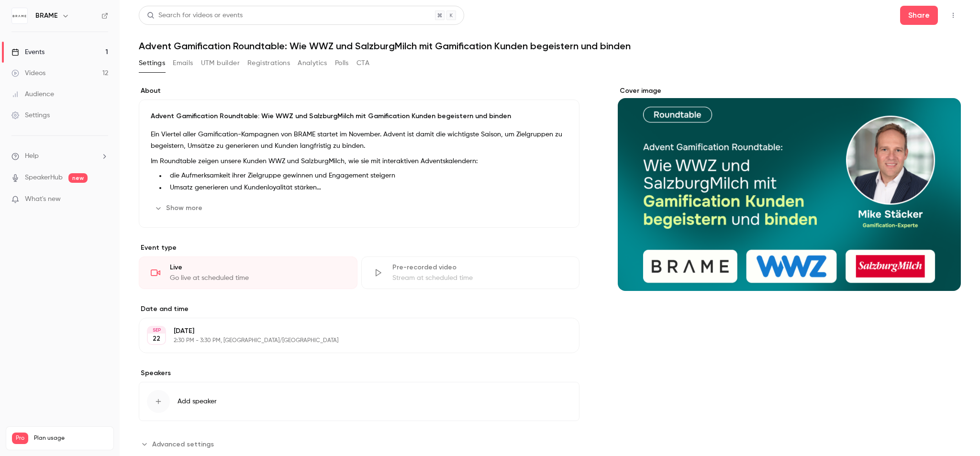  Describe the element at coordinates (367, 188) in the screenshot. I see `li: Umsatz generieren und Kundenloyalität stärken` at that location.